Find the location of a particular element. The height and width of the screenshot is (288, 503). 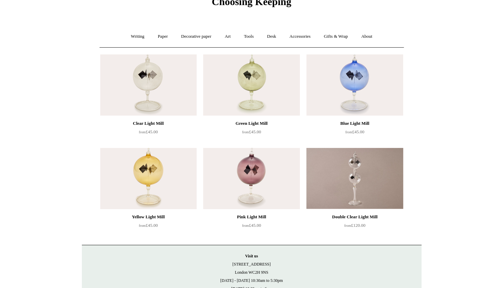

a: Double Clear Light Mill from£120.00 is located at coordinates (354, 226).